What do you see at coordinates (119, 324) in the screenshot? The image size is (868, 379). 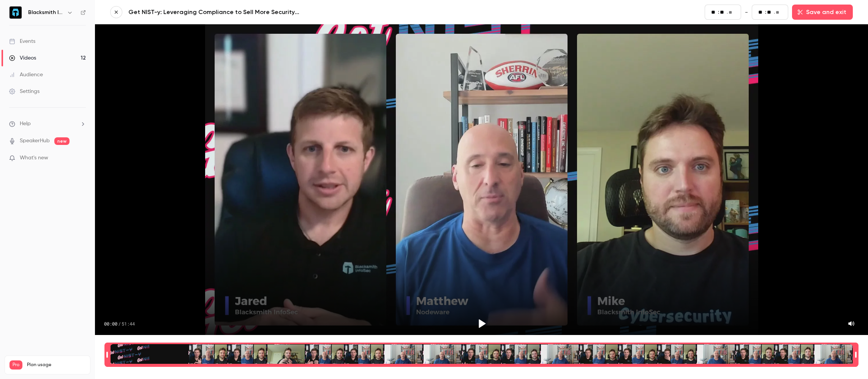 I see `div: 00:00` at bounding box center [119, 324].